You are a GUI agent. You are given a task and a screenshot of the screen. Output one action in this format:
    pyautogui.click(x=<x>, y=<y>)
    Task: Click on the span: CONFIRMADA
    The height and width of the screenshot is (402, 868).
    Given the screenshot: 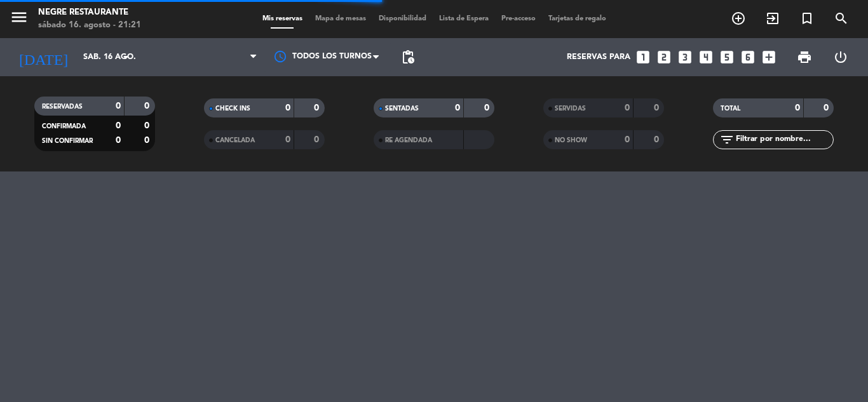 What is the action you would take?
    pyautogui.click(x=64, y=126)
    